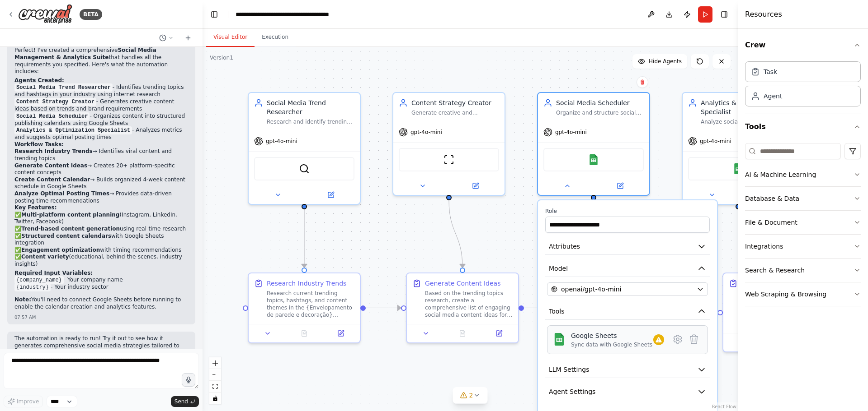 Image resolution: width=868 pixels, height=411 pixels. What do you see at coordinates (166, 38) in the screenshot?
I see `button: Switch to previous chat` at bounding box center [166, 38].